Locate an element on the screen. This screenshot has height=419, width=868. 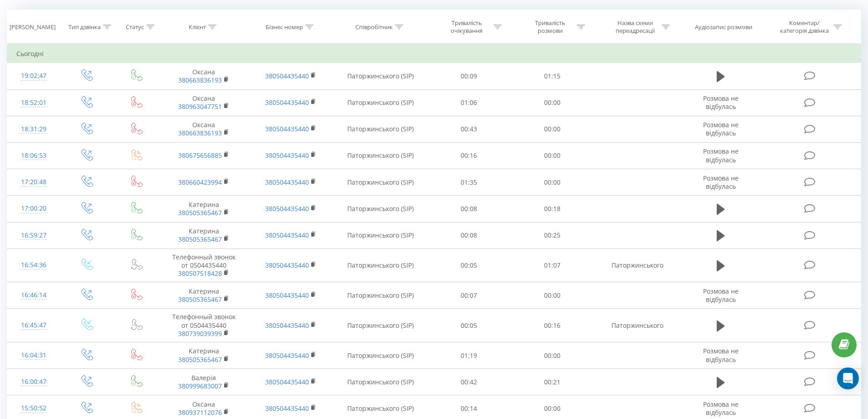
td: 00:25 is located at coordinates (553, 235).